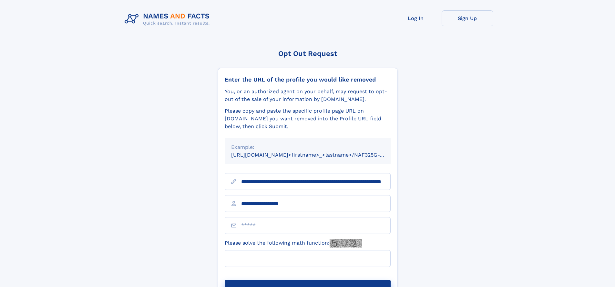  What do you see at coordinates (468, 18) in the screenshot?
I see `a: Sign Up` at bounding box center [468, 18].